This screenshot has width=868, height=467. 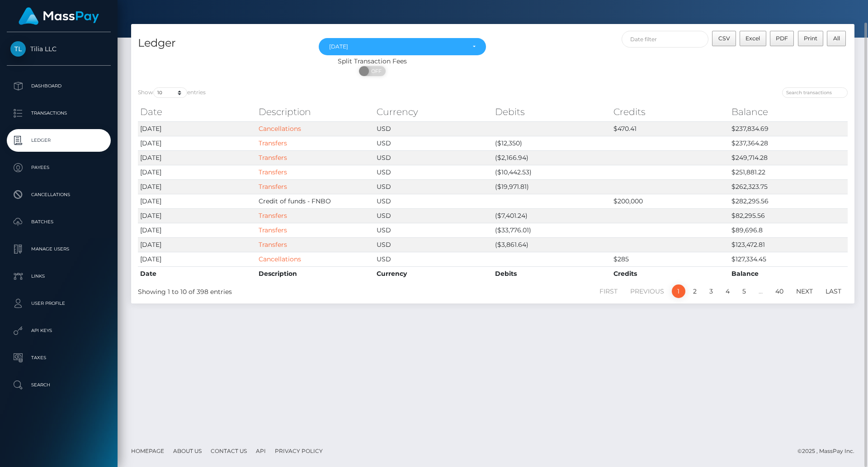 I want to click on button: Excel, so click(x=753, y=39).